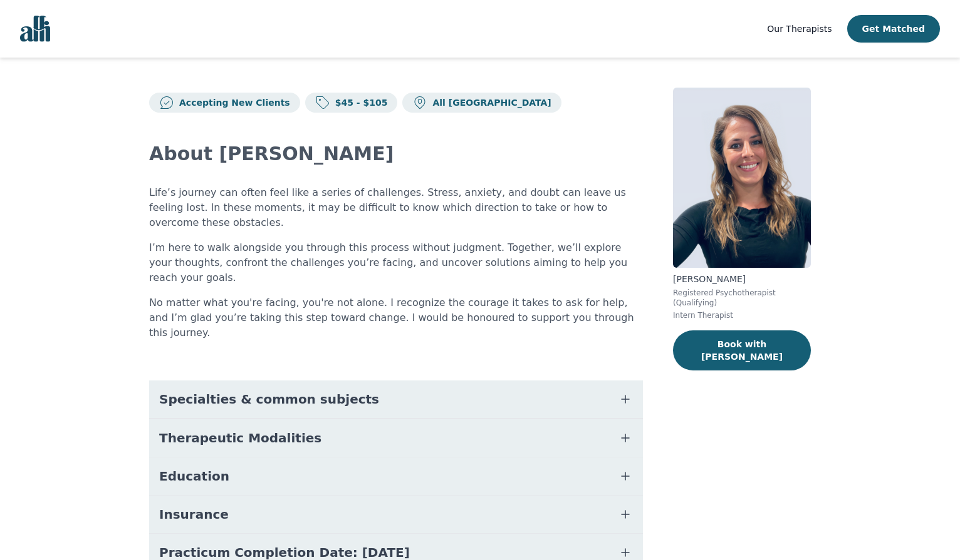  Describe the element at coordinates (396, 318) in the screenshot. I see `p: No matter what you're facing, you're not alone. I recognize the courage it takes to ask for help,...` at that location.